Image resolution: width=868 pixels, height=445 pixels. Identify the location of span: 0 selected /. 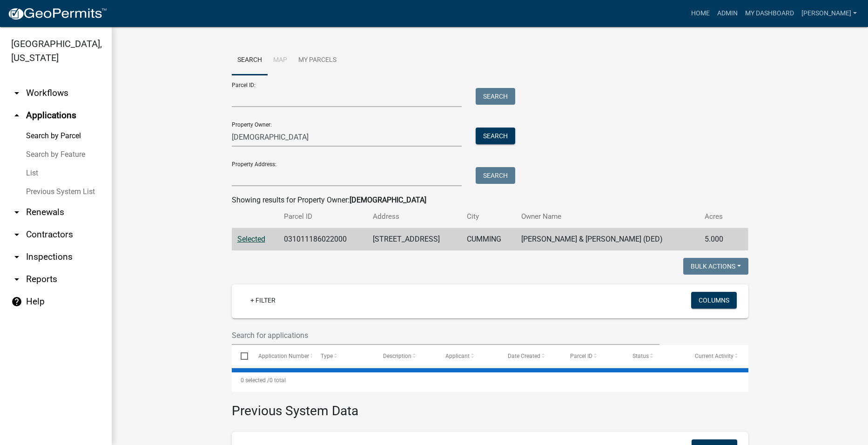
(255, 380).